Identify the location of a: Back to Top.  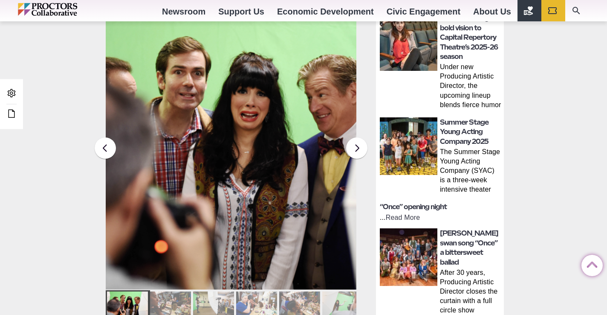
(590, 264).